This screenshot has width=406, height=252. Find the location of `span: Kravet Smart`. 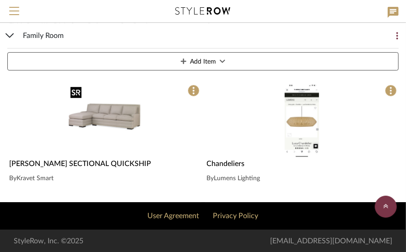

span: Kravet Smart is located at coordinates (35, 178).